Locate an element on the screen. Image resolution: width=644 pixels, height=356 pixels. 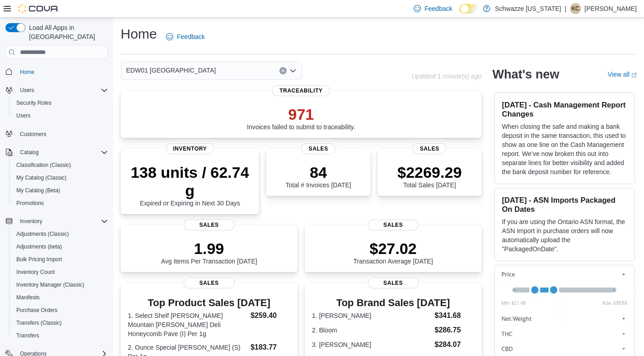
a: Classification (Classic) is located at coordinates (44, 165).